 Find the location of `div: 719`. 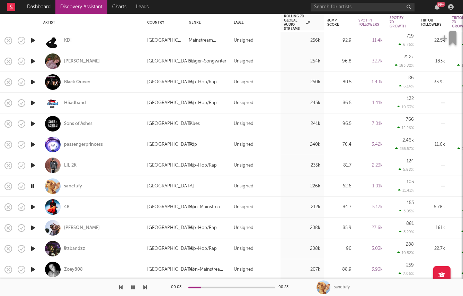

div: 719 is located at coordinates (410, 36).